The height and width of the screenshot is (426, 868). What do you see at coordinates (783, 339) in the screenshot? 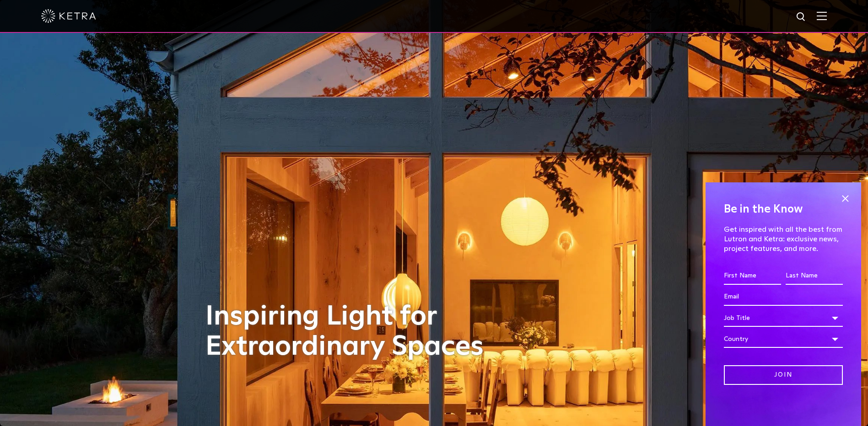
I see `div: Country` at bounding box center [783, 339].